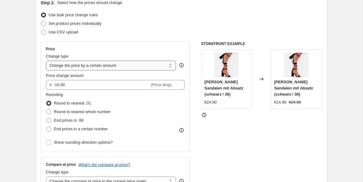  I want to click on input: -10.00, so click(102, 85).